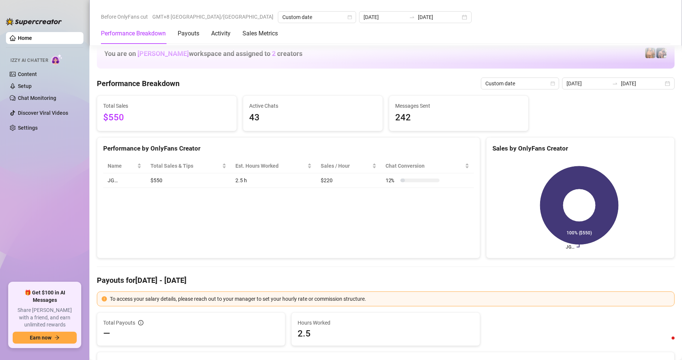 Image resolution: width=682 pixels, height=360 pixels. Describe the element at coordinates (271, 166) in the screenshot. I see `div: Est. Hours Worked` at that location.